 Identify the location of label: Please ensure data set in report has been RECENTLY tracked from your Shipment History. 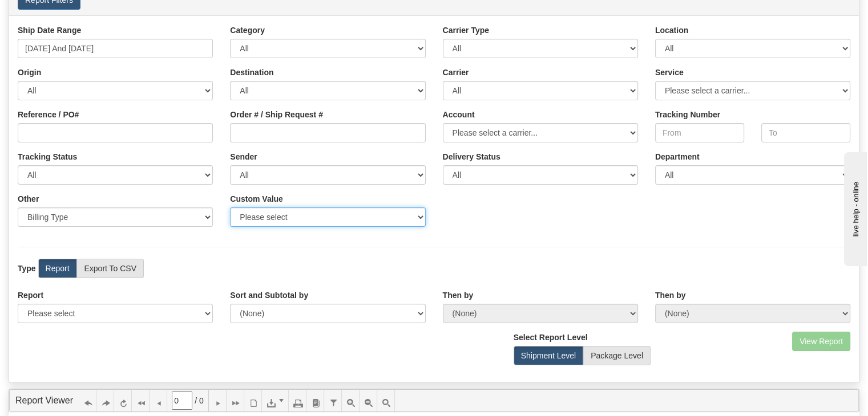
(471, 157).